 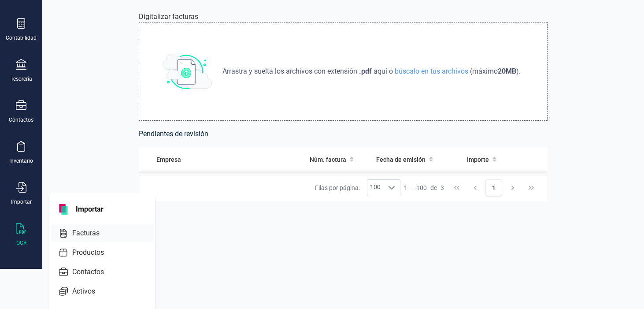 I want to click on button: First Page, so click(x=457, y=188).